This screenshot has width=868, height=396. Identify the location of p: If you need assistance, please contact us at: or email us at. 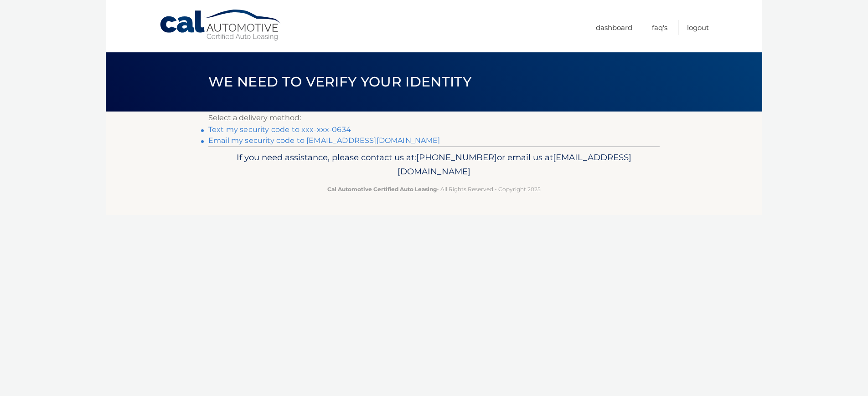
(434, 165).